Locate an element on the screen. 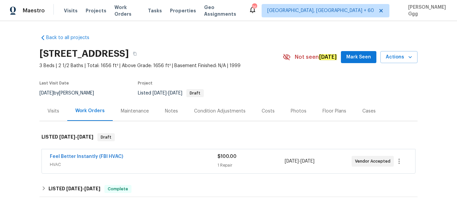 This screenshot has width=457, height=201. span: 3 Beds | 2 1/2 Baths | Total: 1656 ft² | Above Grade: 1656 ft² | Basement Finished: N/A | 1999 is located at coordinates (161, 66).